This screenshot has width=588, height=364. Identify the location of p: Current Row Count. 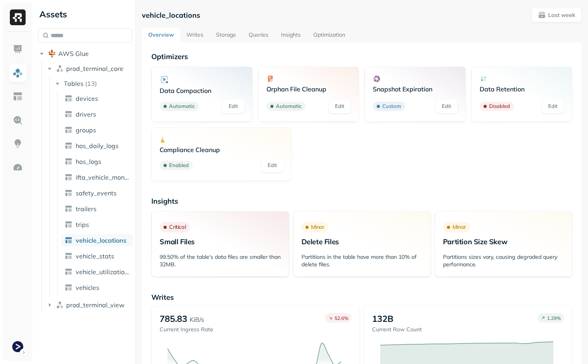
(397, 329).